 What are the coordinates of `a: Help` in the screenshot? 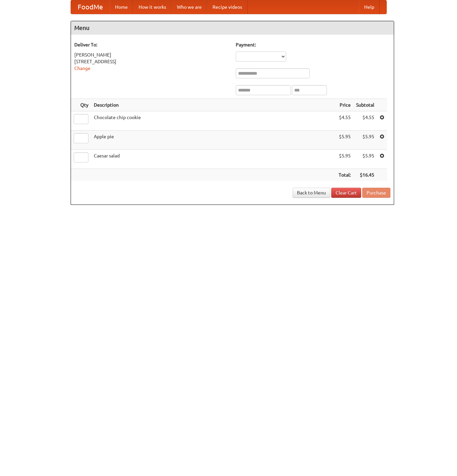 It's located at (370, 7).